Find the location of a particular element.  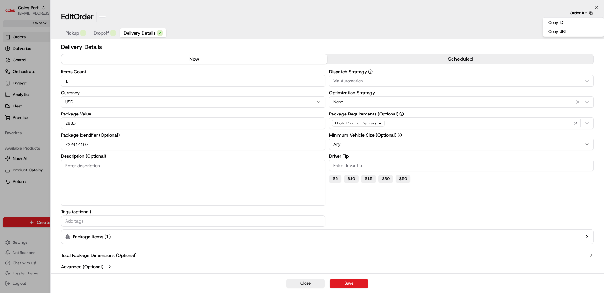

button: Copy ID is located at coordinates (574, 23).